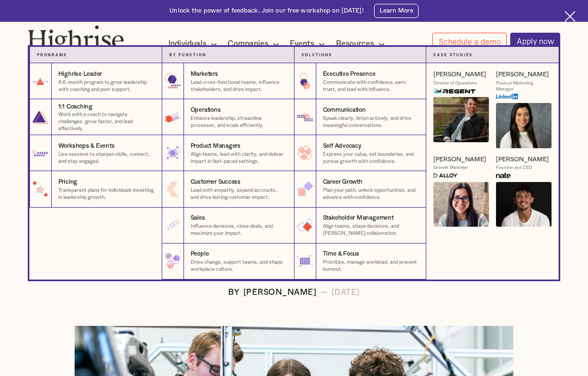 The width and height of the screenshot is (588, 376). Describe the element at coordinates (188, 55) in the screenshot. I see `strong: by function` at that location.